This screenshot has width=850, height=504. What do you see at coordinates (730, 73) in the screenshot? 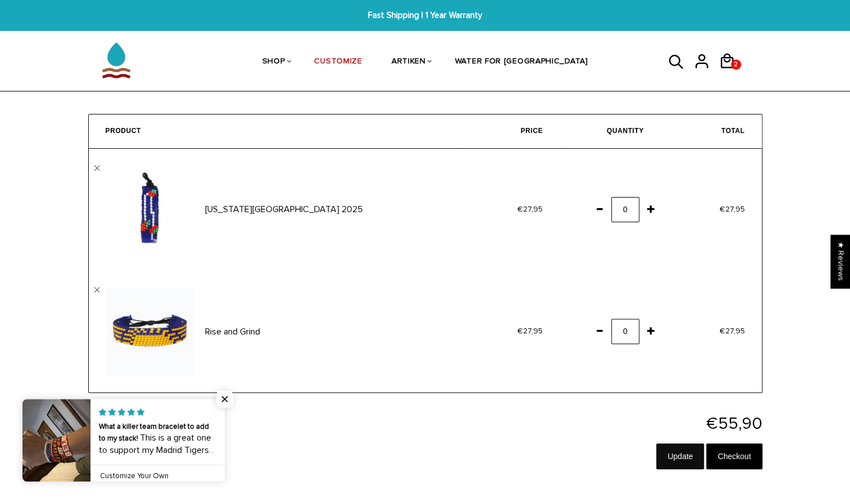
I see `a: 2` at bounding box center [730, 73].